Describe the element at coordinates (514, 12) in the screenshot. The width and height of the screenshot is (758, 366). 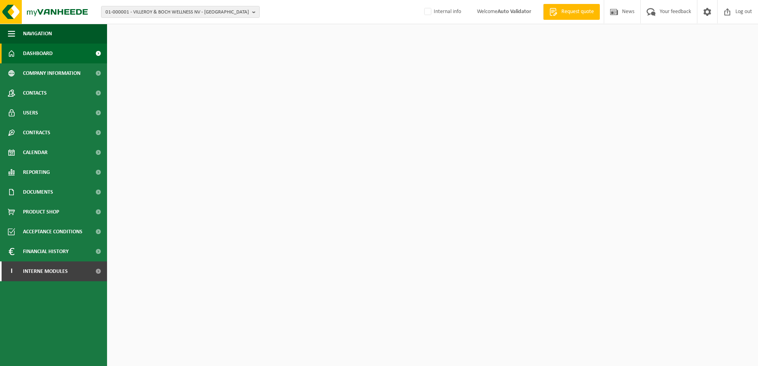
I see `strong: Auto Validator` at that location.